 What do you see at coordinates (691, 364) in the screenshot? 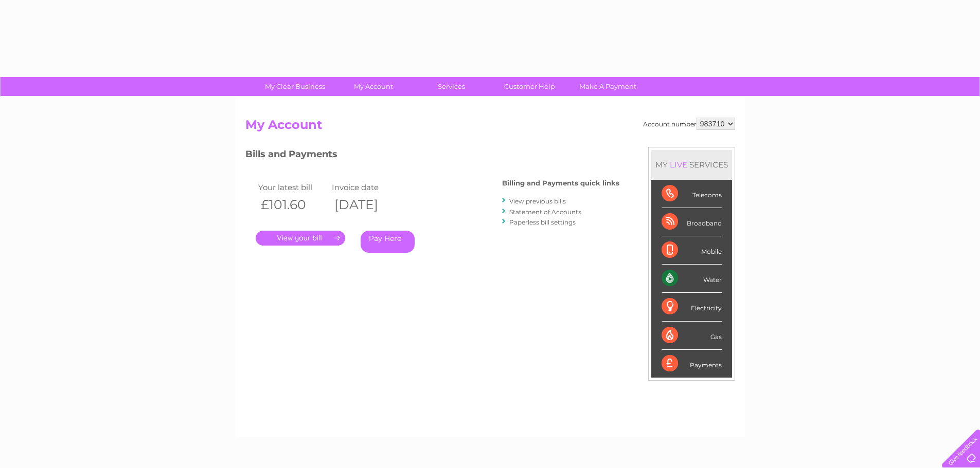
I see `div: Payments` at bounding box center [691, 364].